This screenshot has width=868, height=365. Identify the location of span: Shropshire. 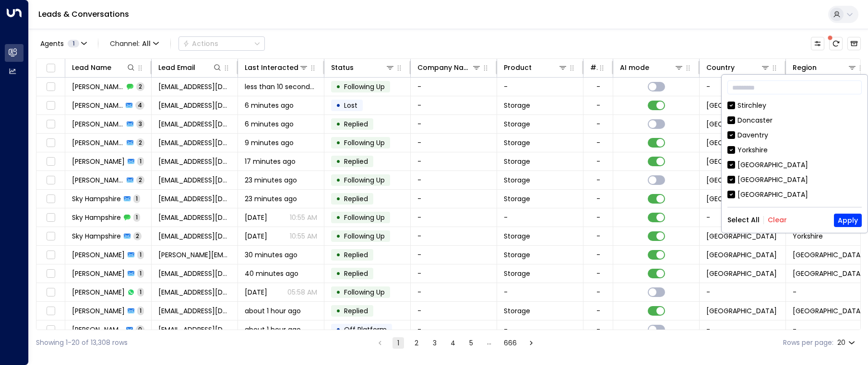
(827, 311).